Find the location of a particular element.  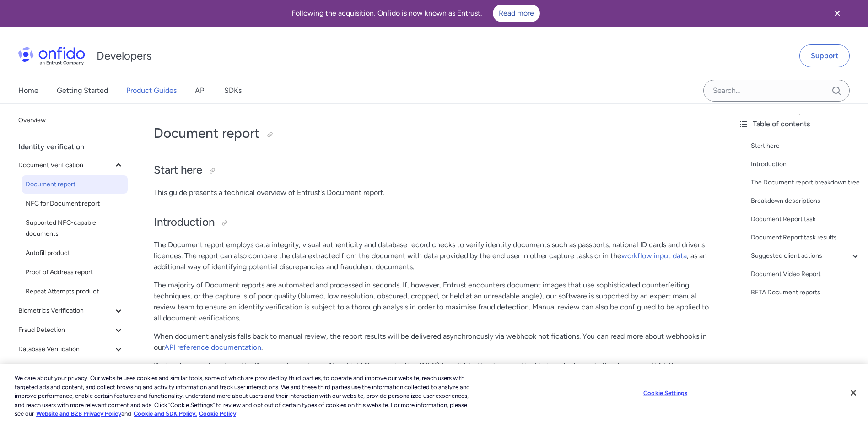

h2: Start here is located at coordinates (433, 170).